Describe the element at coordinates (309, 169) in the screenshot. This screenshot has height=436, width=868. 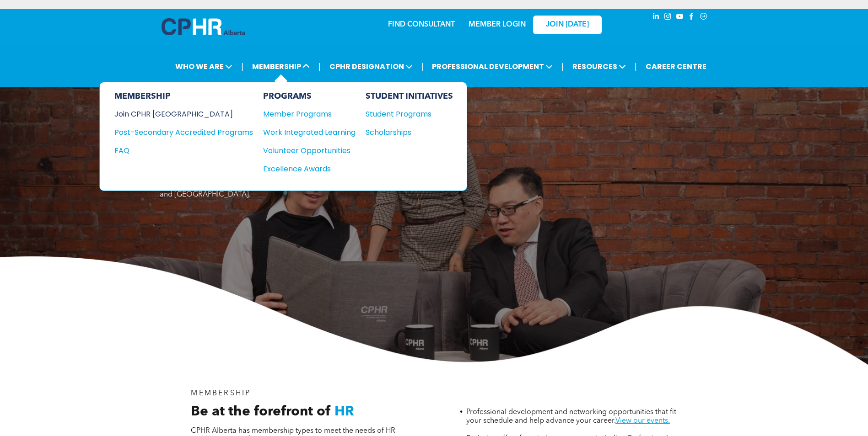
I see `a: Excellence Awards` at that location.